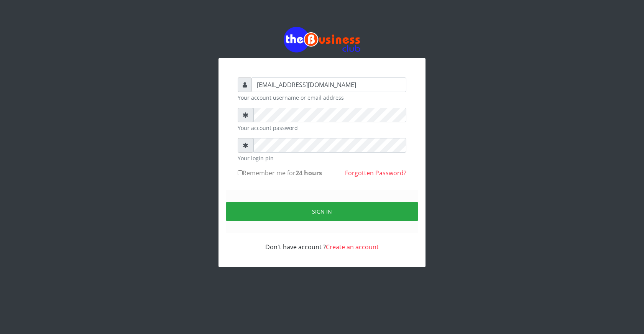  What do you see at coordinates (329, 85) in the screenshot?
I see `input: Username or email address` at bounding box center [329, 85].